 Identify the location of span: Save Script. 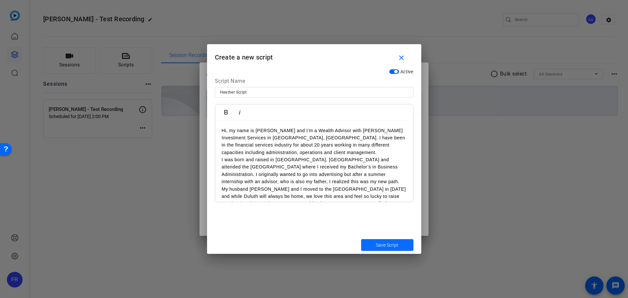
(387, 245).